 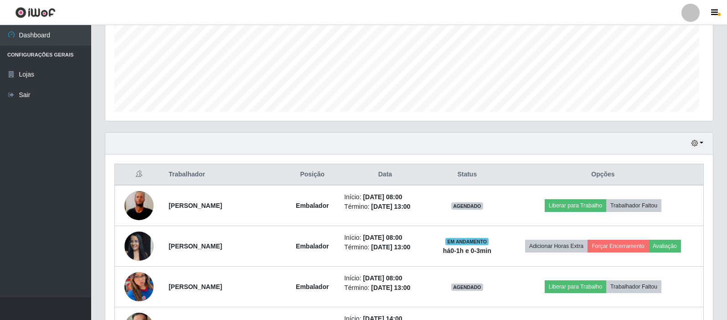 I want to click on th: Trabalhador, so click(x=224, y=174).